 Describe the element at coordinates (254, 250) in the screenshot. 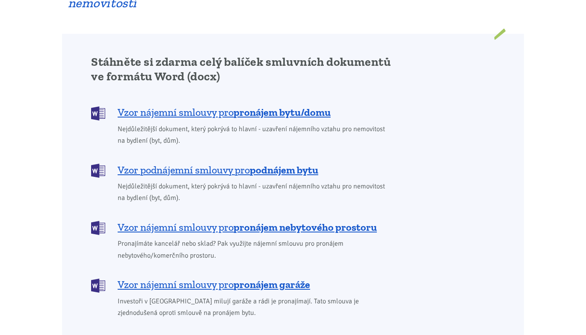

I see `span: Pronajímáte kancelář nebo sklad? Pak využijte nájemní smlouvu pro pronájem nebytového/komerčního ...` at that location.